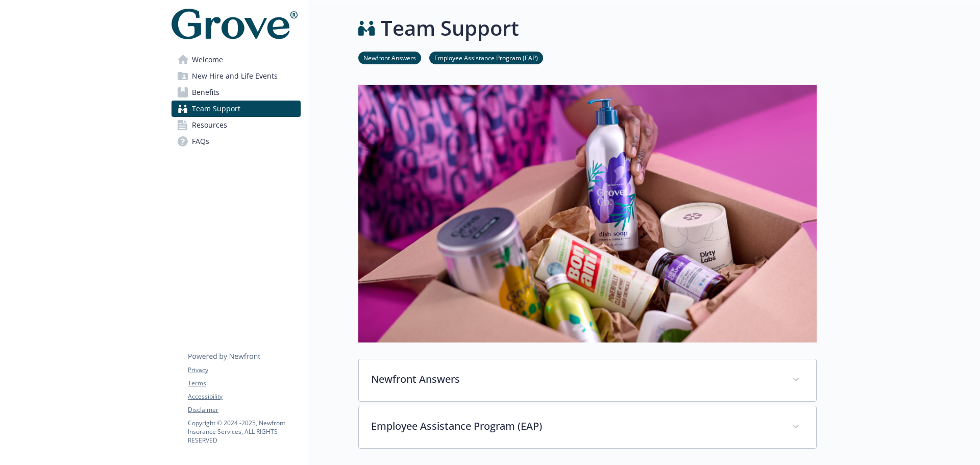  Describe the element at coordinates (587, 427) in the screenshot. I see `div: Employee Assistance Program (EAP)` at that location.